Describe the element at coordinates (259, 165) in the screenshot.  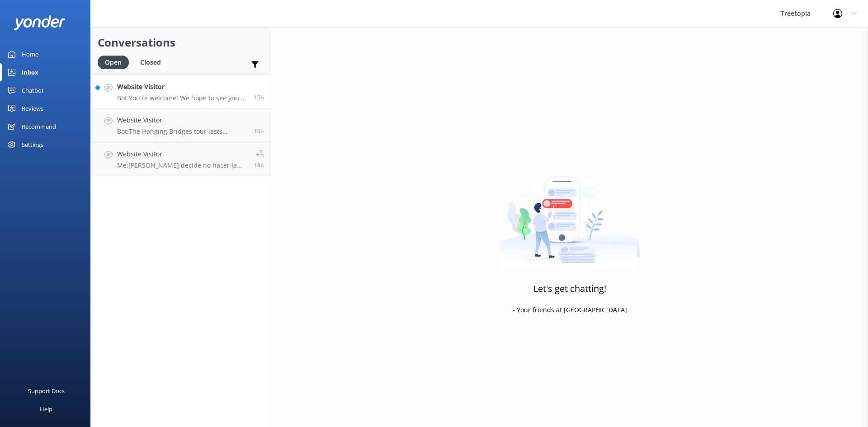
I see `span: Aug 20 2025 02:11pm (UTC -06:00) America/Mexico_City` at that location.